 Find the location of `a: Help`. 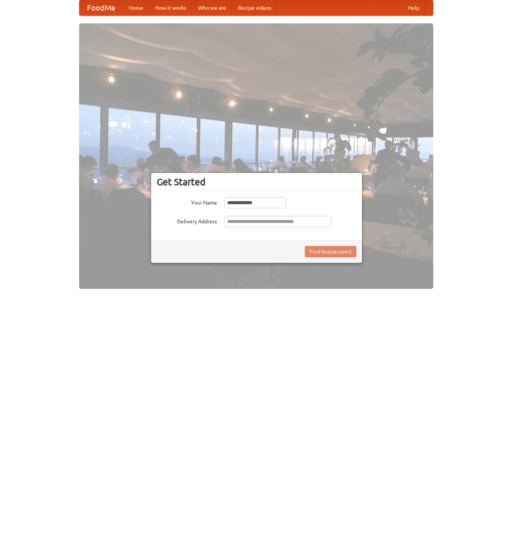

a: Help is located at coordinates (413, 8).